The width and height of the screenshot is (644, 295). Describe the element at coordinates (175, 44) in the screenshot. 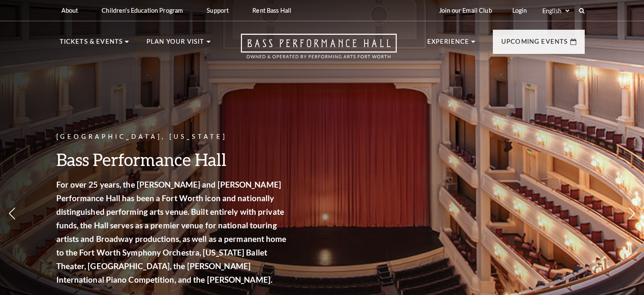

I see `p: Plan Your Visit` at that location.